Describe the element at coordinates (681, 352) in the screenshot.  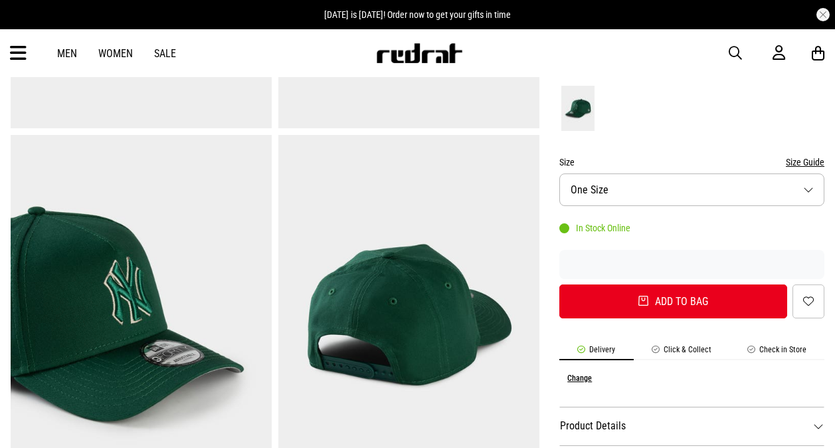
I see `li: Click & Collect` at that location.